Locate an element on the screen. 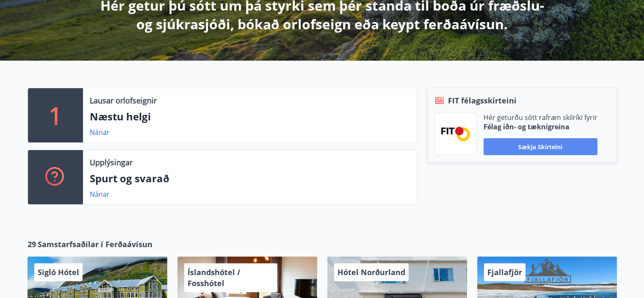 The height and width of the screenshot is (298, 644). p: Upplýsingar is located at coordinates (111, 162).